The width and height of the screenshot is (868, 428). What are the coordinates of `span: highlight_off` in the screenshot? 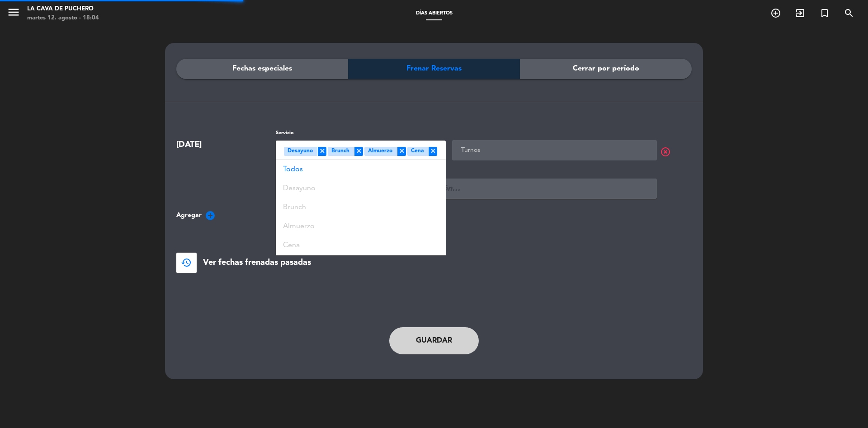 It's located at (677, 152).